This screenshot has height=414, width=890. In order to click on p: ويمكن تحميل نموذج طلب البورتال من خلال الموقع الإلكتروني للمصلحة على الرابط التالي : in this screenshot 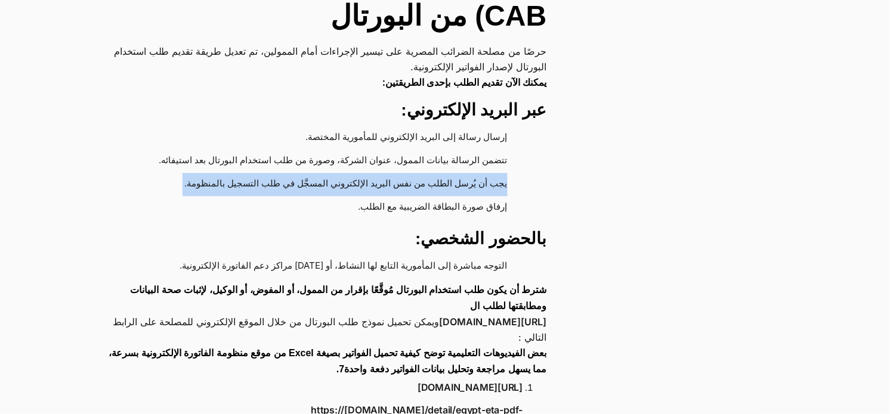, I will do `click(321, 330)`.